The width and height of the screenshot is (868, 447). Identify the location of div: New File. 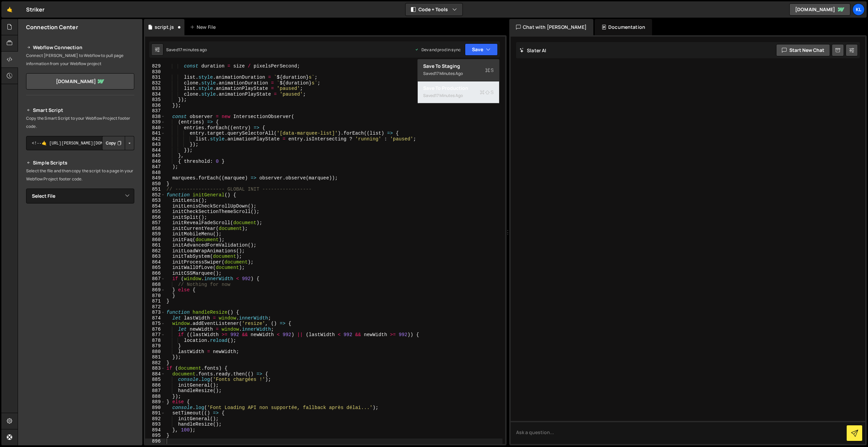
(204, 27).